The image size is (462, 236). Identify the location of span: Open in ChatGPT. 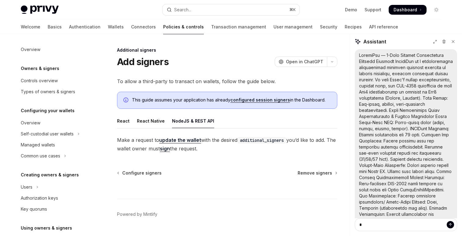
(305, 62).